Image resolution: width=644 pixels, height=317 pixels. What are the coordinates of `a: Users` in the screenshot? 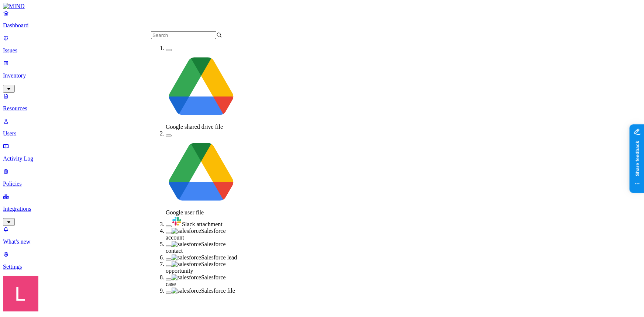 It's located at (321, 127).